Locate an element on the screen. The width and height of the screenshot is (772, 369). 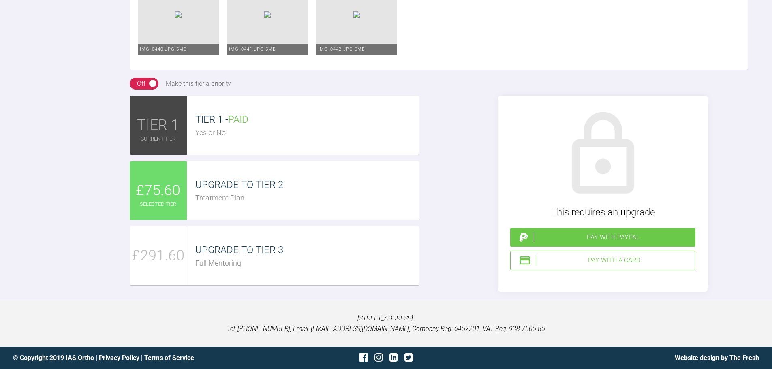
a: Terms of Service is located at coordinates (169, 358).